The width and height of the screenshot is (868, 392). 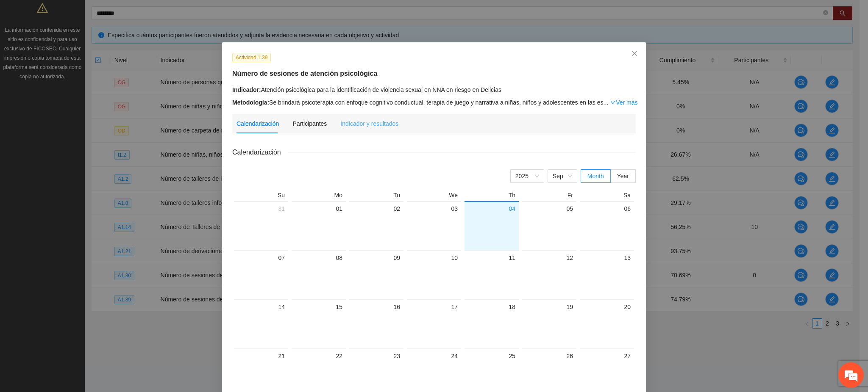 I want to click on div: 04, so click(x=492, y=209).